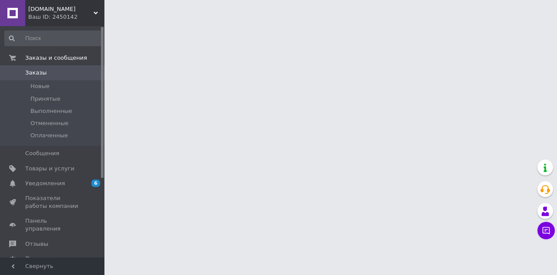 Image resolution: width=557 pixels, height=275 pixels. I want to click on span: Уведомления, so click(45, 183).